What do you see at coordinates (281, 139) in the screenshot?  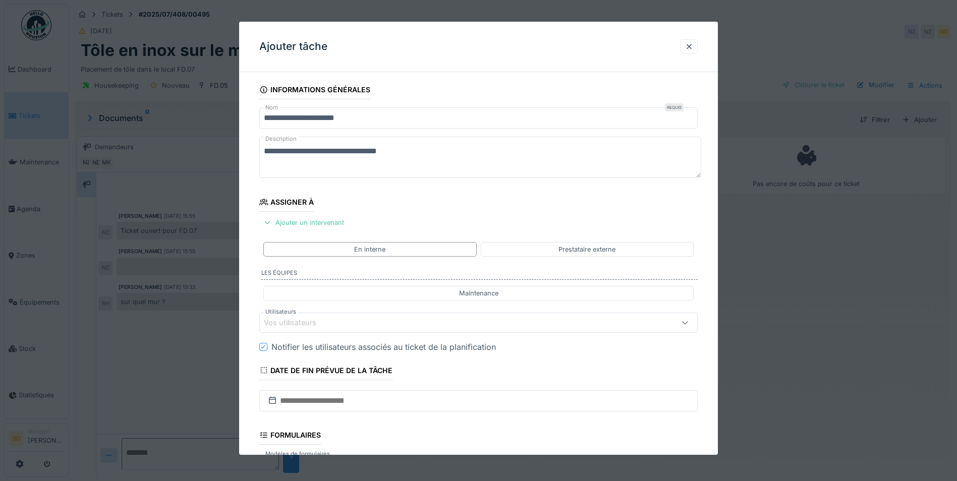 I see `label: Description` at bounding box center [281, 139].